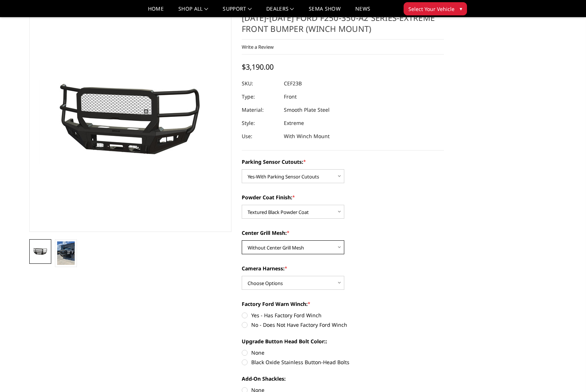  What do you see at coordinates (343, 362) in the screenshot?
I see `label: Black Oxide Stainless Button-Head Bolts` at bounding box center [343, 362].